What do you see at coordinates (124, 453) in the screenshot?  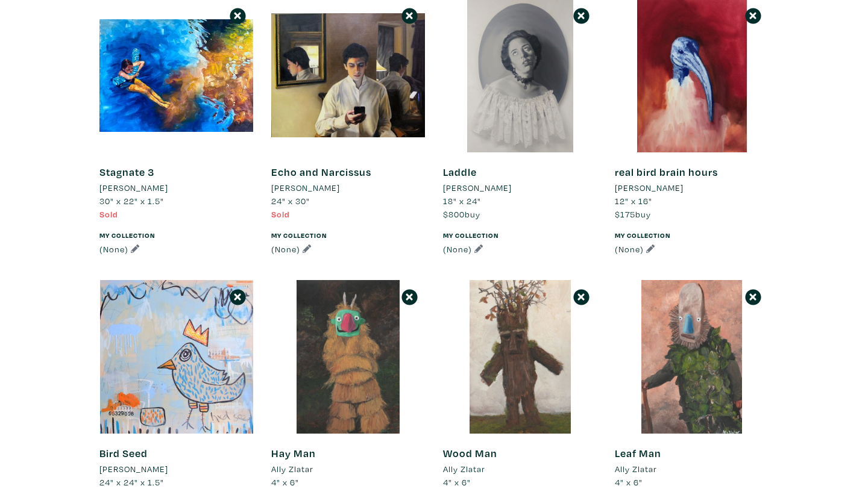 I see `a: Bird Seed` at bounding box center [124, 453].